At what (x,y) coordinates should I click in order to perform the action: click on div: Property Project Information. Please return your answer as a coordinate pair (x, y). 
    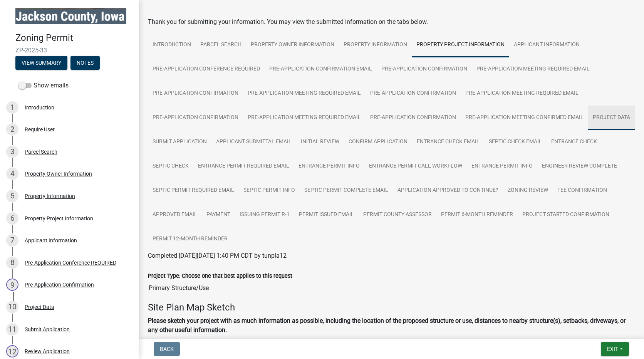
    Looking at the image, I should click on (59, 218).